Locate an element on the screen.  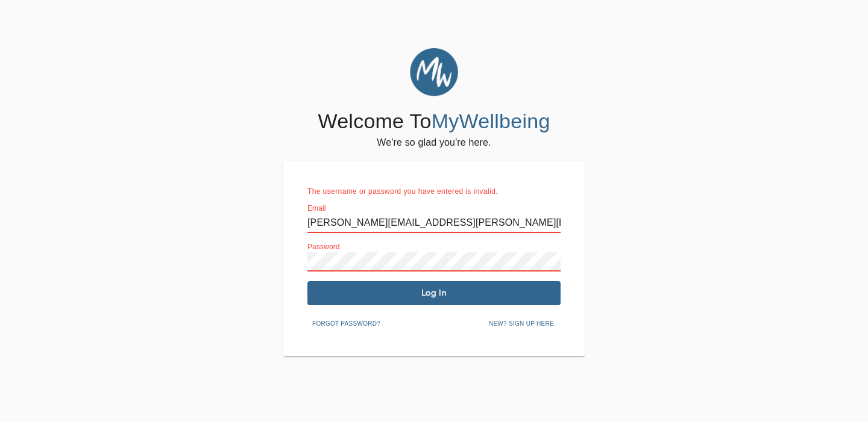
h4: Welcome To is located at coordinates (433, 122).